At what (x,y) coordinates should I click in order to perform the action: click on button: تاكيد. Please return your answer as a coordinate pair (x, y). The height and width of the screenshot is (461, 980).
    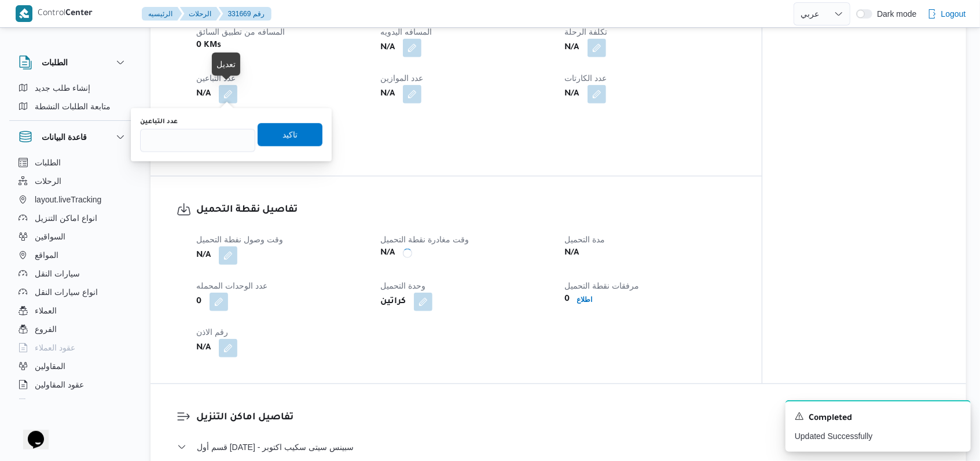
    Looking at the image, I should click on (290, 135).